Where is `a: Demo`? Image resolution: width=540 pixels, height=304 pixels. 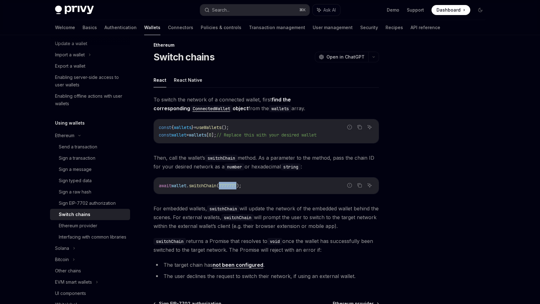 a: Demo is located at coordinates (393, 10).